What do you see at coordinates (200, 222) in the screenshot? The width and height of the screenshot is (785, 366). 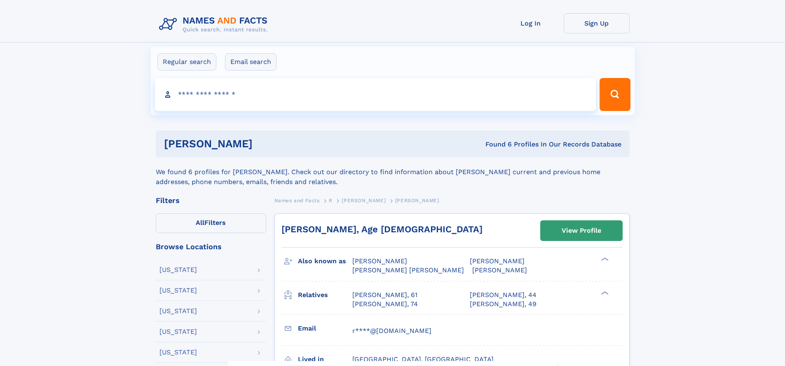 I see `span: All` at bounding box center [200, 222].